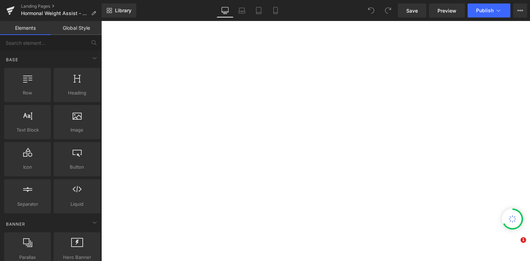 This screenshot has height=261, width=530. What do you see at coordinates (77, 93) in the screenshot?
I see `span: Heading` at bounding box center [77, 93].